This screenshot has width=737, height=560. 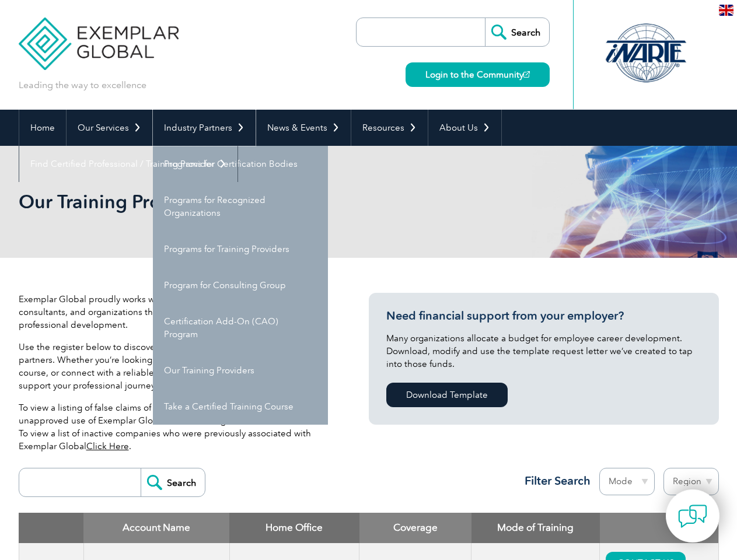 What do you see at coordinates (240, 370) in the screenshot?
I see `a: Our Training Providers` at bounding box center [240, 370].